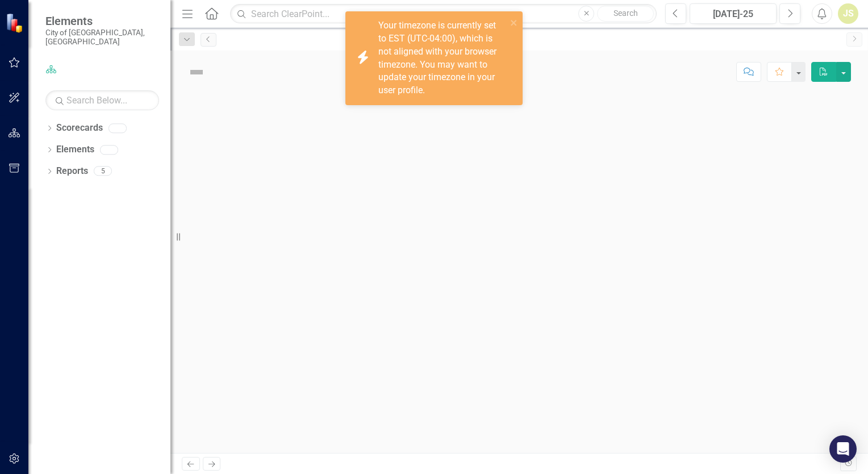  I want to click on div: 5, so click(102, 171).